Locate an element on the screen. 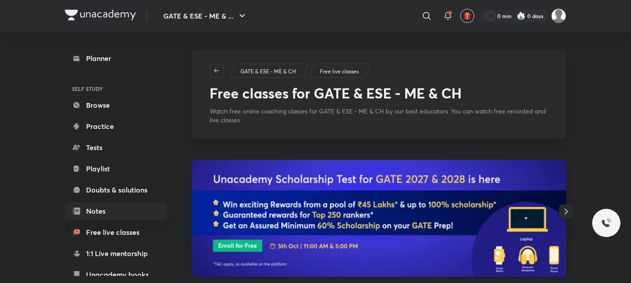 The width and height of the screenshot is (631, 283). a: banner is located at coordinates (379, 219).